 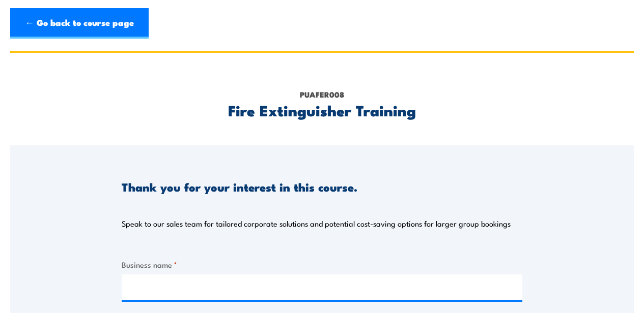 I want to click on p: PUAFER008, so click(x=322, y=94).